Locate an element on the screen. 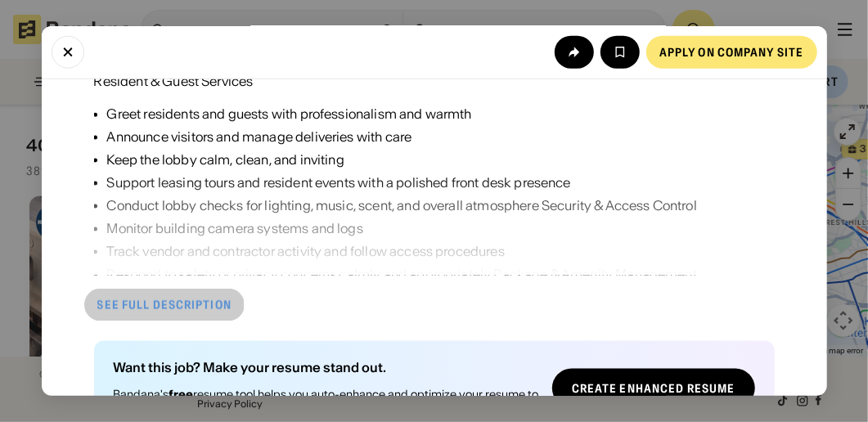 The image size is (868, 422). div: Bandana's resume tool helps you auto-enhance and optimize your resume to land more interviews! is located at coordinates (326, 401).